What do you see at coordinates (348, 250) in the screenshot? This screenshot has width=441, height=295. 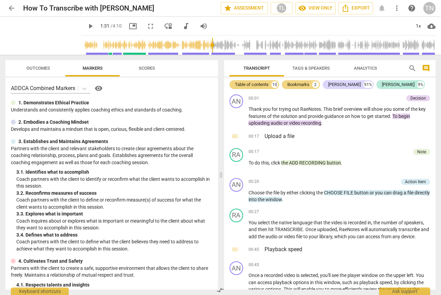 I see `h3: Playback speed` at bounding box center [348, 250].